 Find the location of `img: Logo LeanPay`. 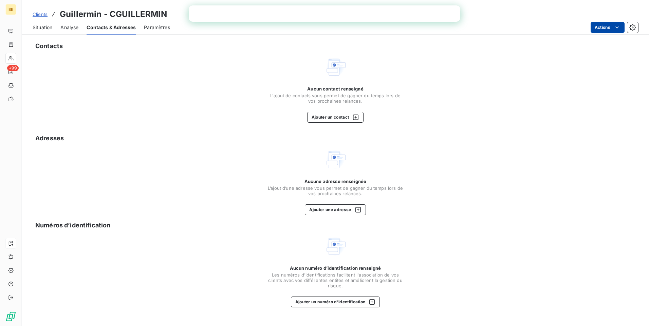

img: Logo LeanPay is located at coordinates (11, 317).